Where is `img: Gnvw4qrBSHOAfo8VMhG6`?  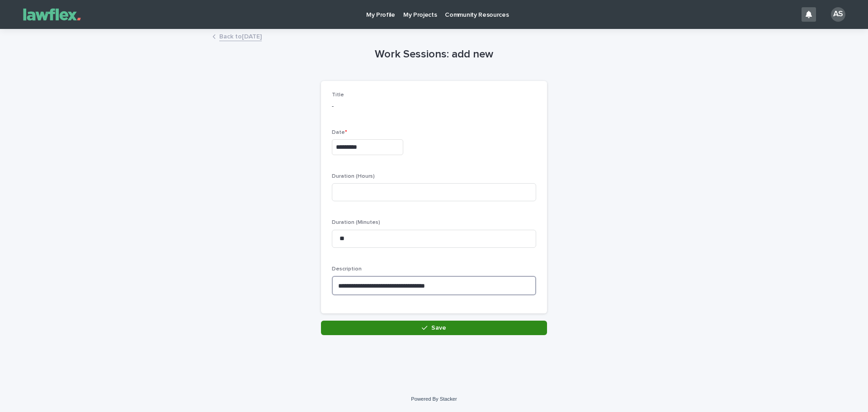 img: Gnvw4qrBSHOAfo8VMhG6 is located at coordinates (52, 15).